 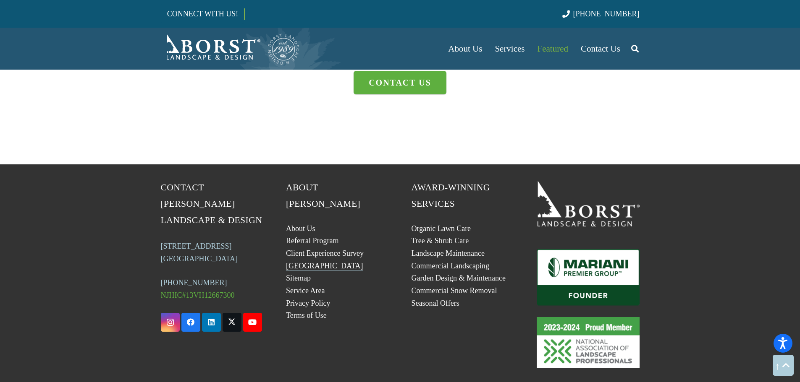 What do you see at coordinates (450, 196) in the screenshot?
I see `span: Award-Winning Services` at bounding box center [450, 196].